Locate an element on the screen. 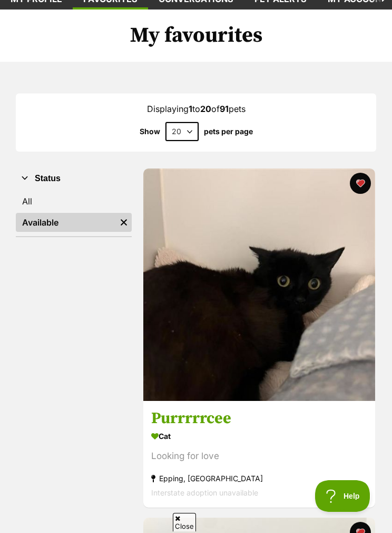  span: Interstate adoption unavailable is located at coordinates (205, 492).